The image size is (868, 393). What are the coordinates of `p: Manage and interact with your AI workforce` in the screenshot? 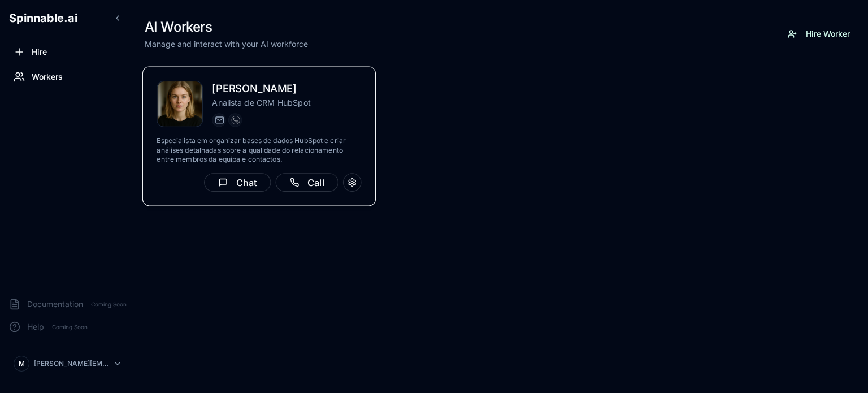 It's located at (226, 44).